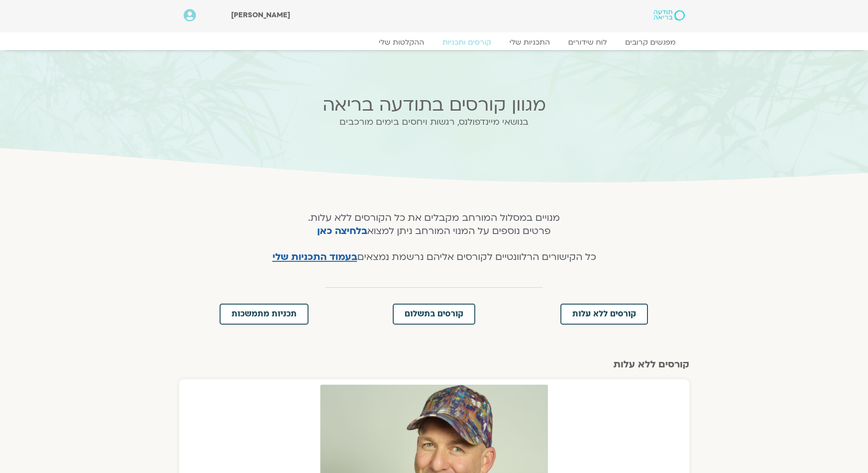 This screenshot has height=473, width=868. What do you see at coordinates (315, 257) in the screenshot?
I see `a: בעמוד התכניות שלי` at bounding box center [315, 257].